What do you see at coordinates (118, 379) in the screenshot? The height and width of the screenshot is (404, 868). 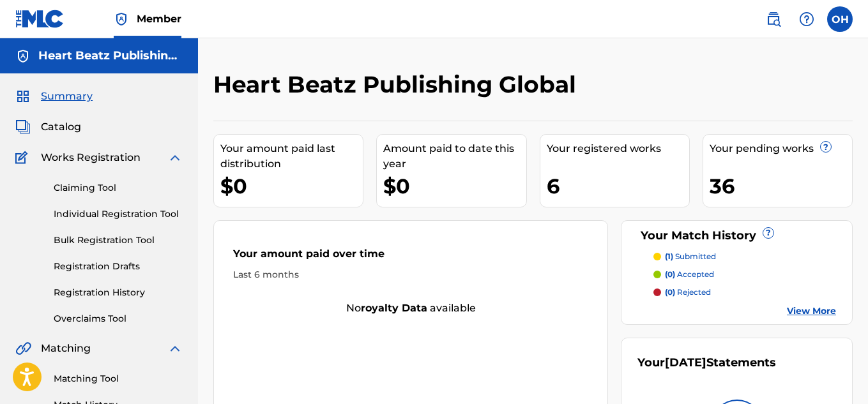 I see `a: Matching Tool` at bounding box center [118, 379].